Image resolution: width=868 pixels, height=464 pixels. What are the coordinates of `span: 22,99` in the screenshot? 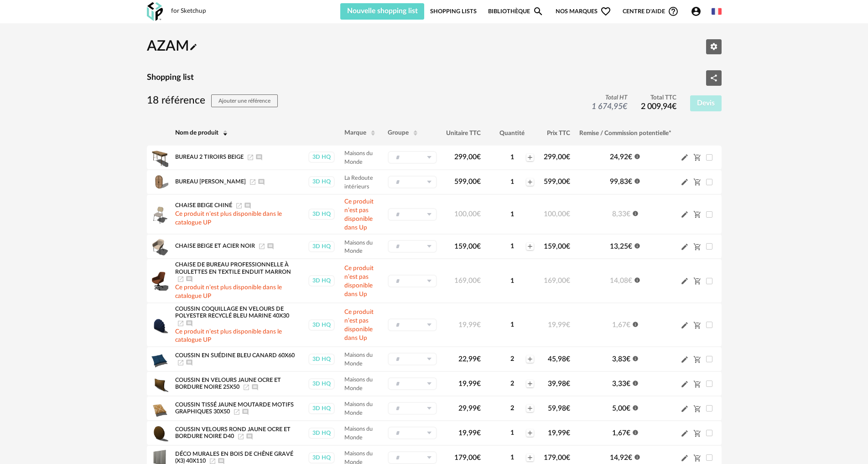 It's located at (469, 359).